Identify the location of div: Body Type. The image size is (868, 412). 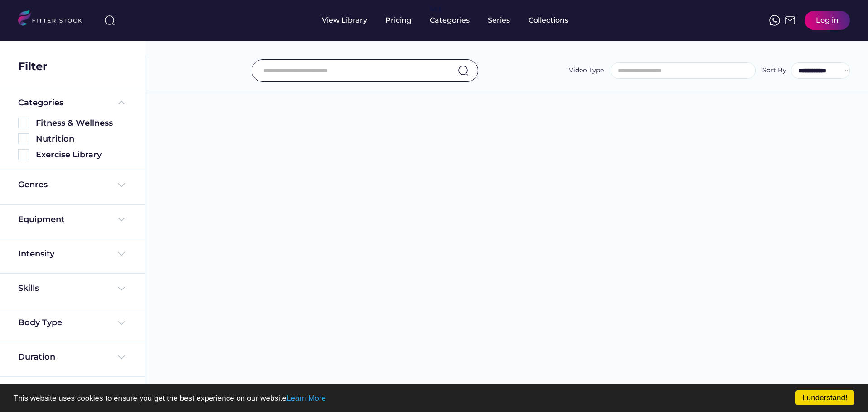
(40, 323).